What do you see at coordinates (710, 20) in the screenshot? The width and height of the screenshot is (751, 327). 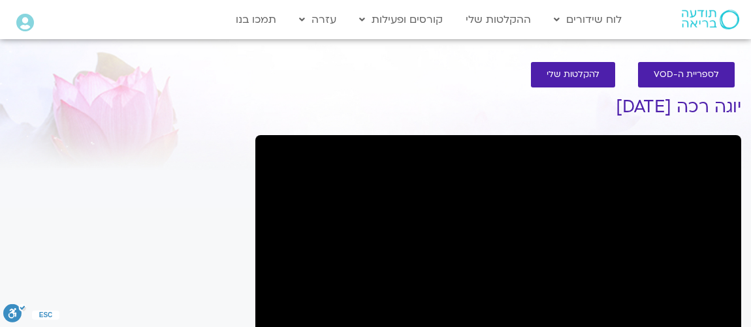 I see `img: תודעה בריאה` at bounding box center [710, 20].